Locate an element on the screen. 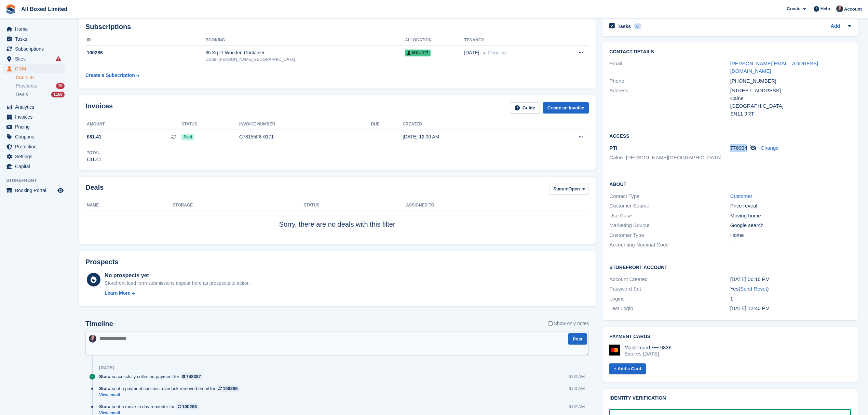 This screenshot has width=868, height=415. th: Assigned to is located at coordinates (497, 205).